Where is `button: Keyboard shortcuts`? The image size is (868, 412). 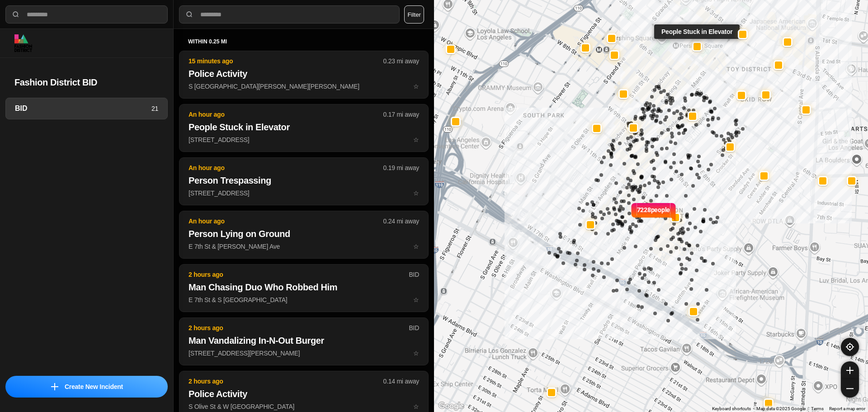 button: Keyboard shortcuts is located at coordinates (732, 408).